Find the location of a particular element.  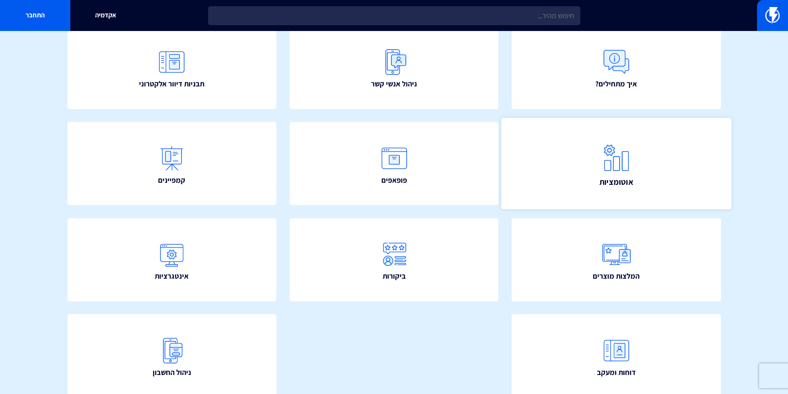

a: תבניות דיוור אלקטרוני is located at coordinates (172, 67).